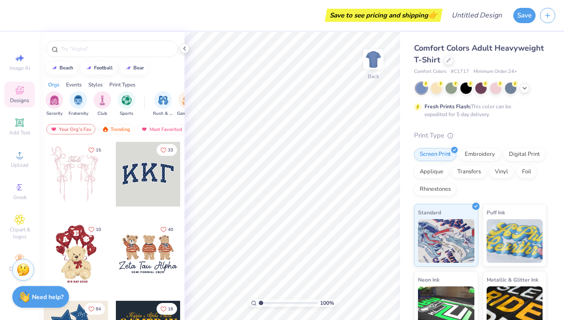 This screenshot has width=564, height=320. What do you see at coordinates (526, 172) in the screenshot?
I see `div: Foil` at bounding box center [526, 172].